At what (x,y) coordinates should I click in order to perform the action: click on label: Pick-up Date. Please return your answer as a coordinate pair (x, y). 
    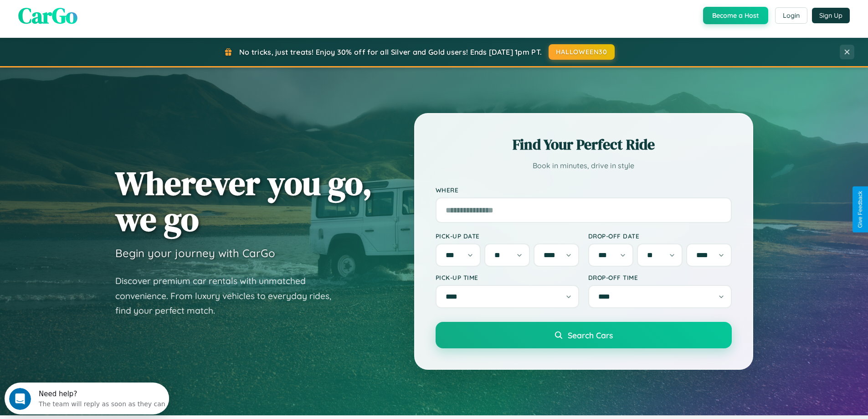
    Looking at the image, I should click on (507, 236).